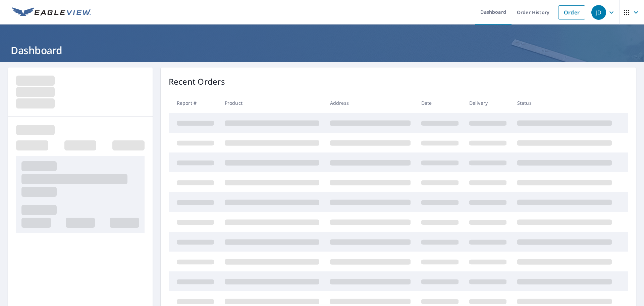  What do you see at coordinates (194, 103) in the screenshot?
I see `th: Report #` at bounding box center [194, 103].